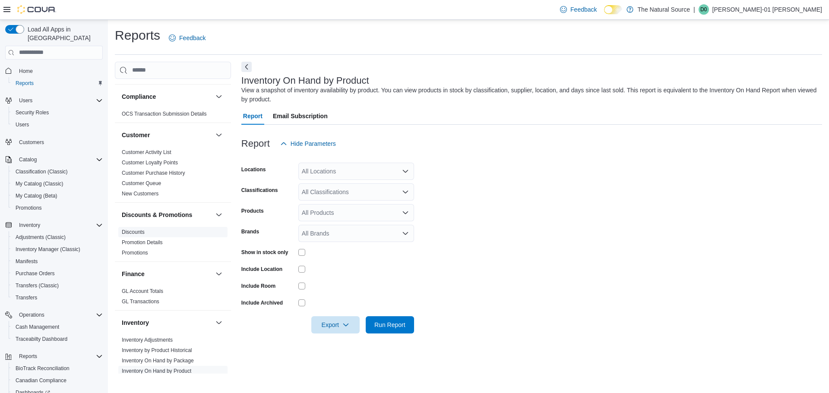 This screenshot has height=393, width=829. Describe the element at coordinates (663, 9) in the screenshot. I see `p: The Natural Source` at that location.